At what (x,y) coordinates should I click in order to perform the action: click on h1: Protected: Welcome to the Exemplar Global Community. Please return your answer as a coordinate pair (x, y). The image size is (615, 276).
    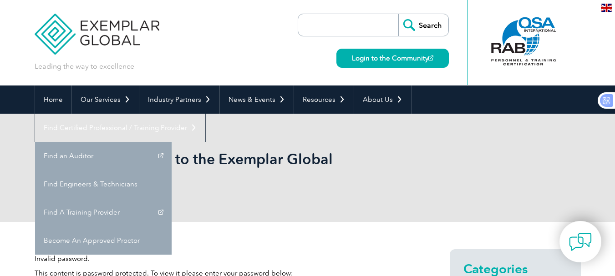
    Looking at the image, I should click on (210, 168).